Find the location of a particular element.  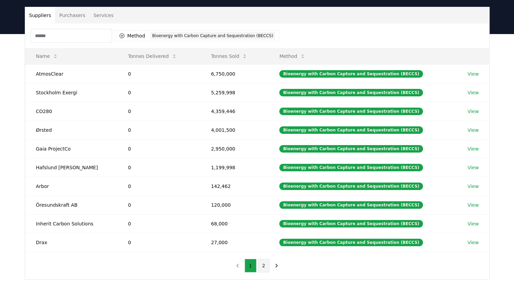

td: Stockholm Exergi is located at coordinates (71, 92).